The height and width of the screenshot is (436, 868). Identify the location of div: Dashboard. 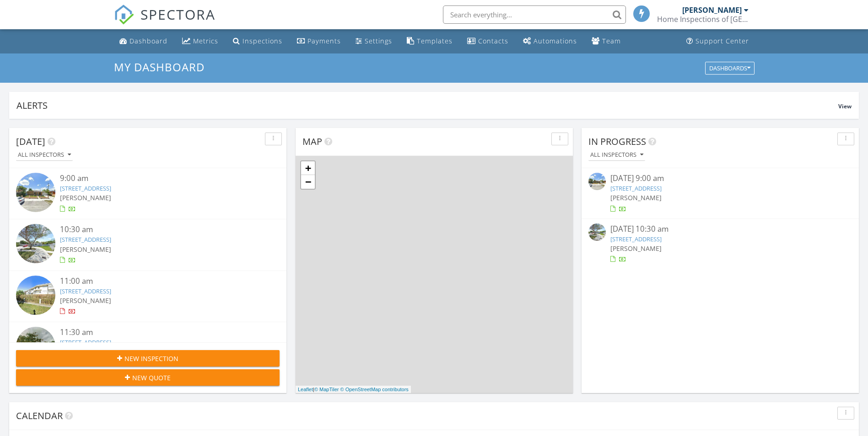
(148, 41).